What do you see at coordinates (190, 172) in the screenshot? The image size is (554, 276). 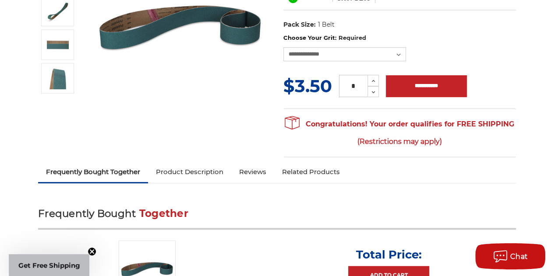 I see `a: Product Description` at bounding box center [190, 172].